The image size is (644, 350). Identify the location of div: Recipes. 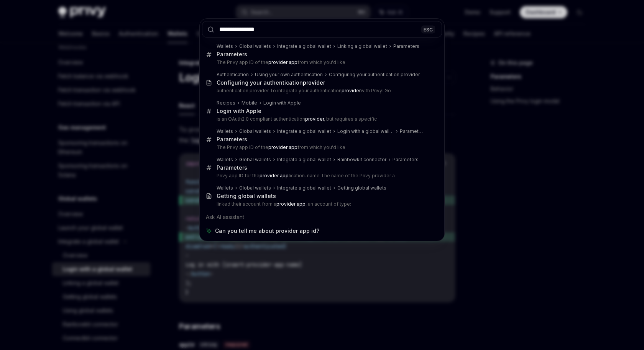
(226, 103).